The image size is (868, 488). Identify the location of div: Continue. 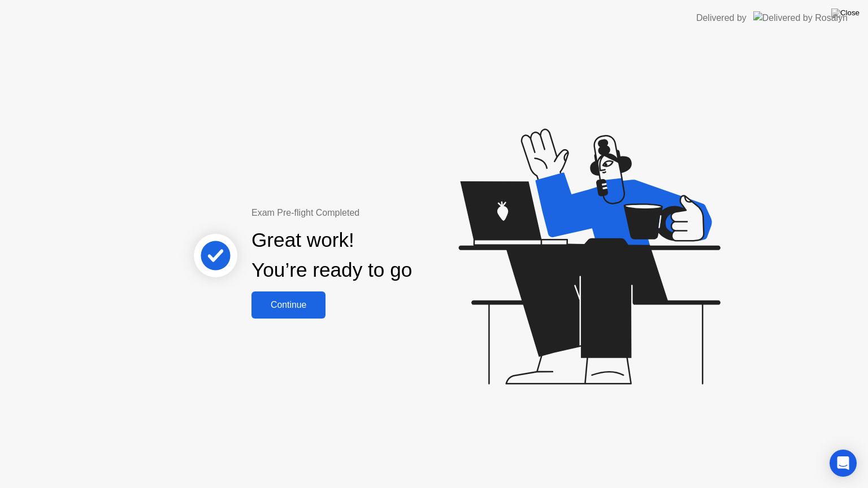
(288, 305).